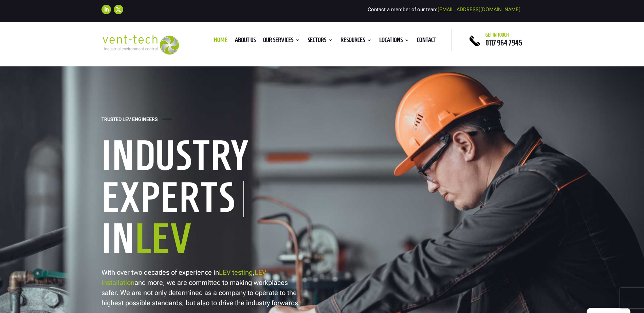 This screenshot has height=313, width=644. What do you see at coordinates (394, 42) in the screenshot?
I see `a: Locations` at bounding box center [394, 42].